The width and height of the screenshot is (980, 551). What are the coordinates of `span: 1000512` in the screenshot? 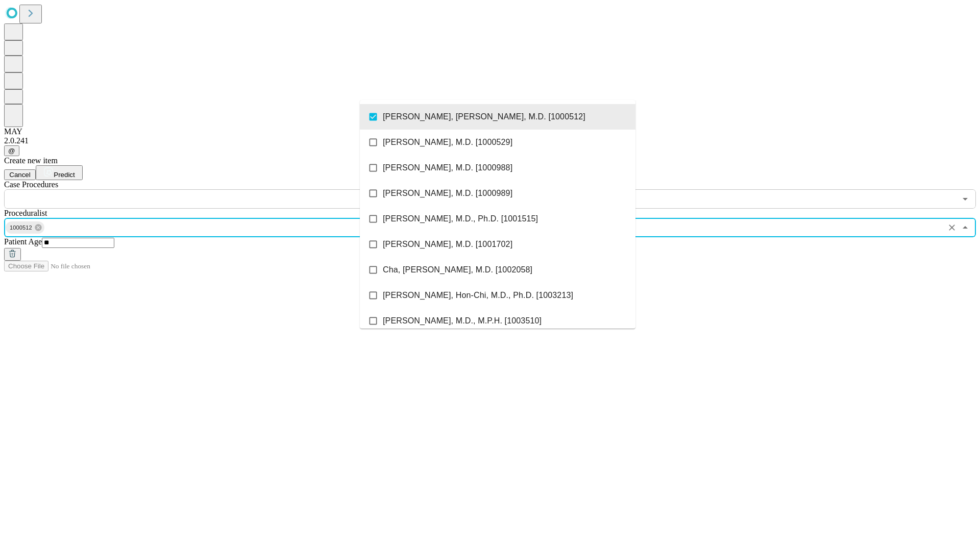 It's located at (21, 227).